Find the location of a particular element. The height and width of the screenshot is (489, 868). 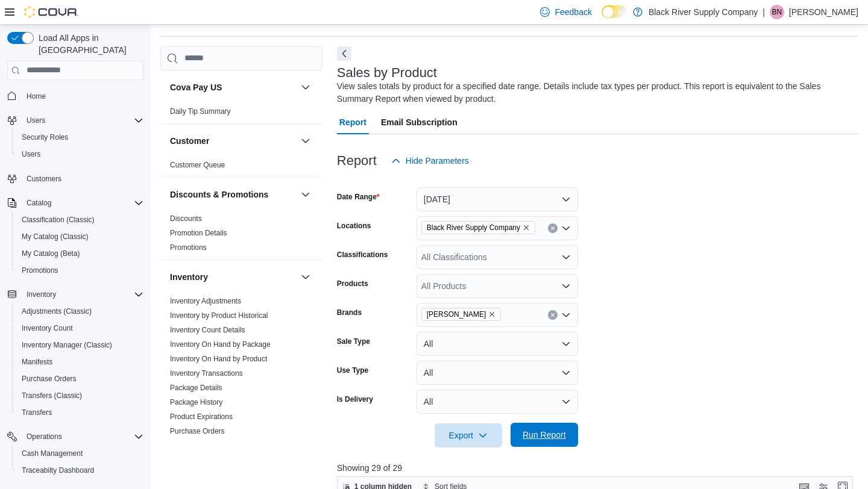

a: Inventory Count is located at coordinates (47, 329).